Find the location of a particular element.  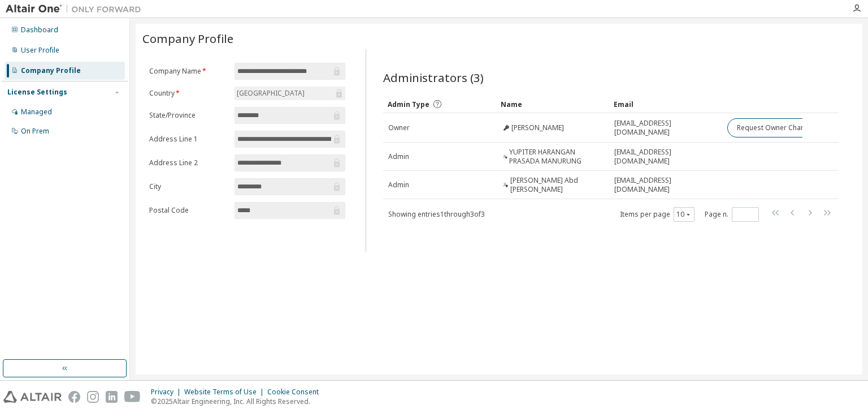

img: altair_logo.svg is located at coordinates (32, 396).